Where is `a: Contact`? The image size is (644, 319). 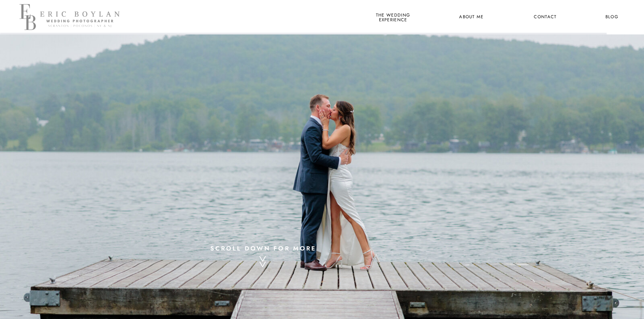
a: Contact is located at coordinates (545, 18).